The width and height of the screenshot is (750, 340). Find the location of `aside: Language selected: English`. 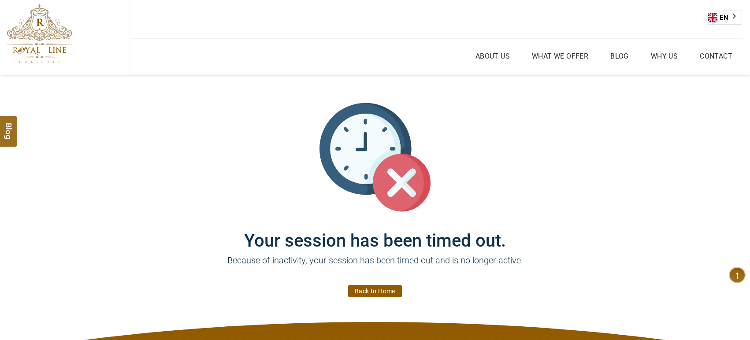

aside: Language selected: English is located at coordinates (725, 18).